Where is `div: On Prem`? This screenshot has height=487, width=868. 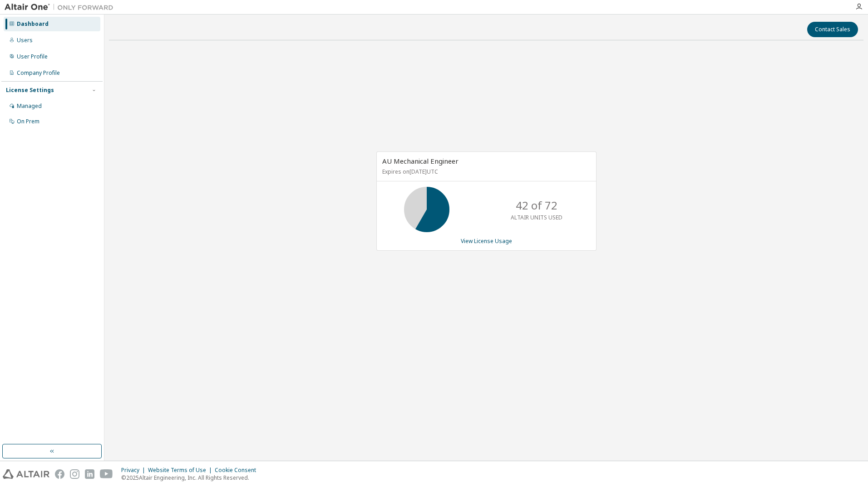 div: On Prem is located at coordinates (28, 122).